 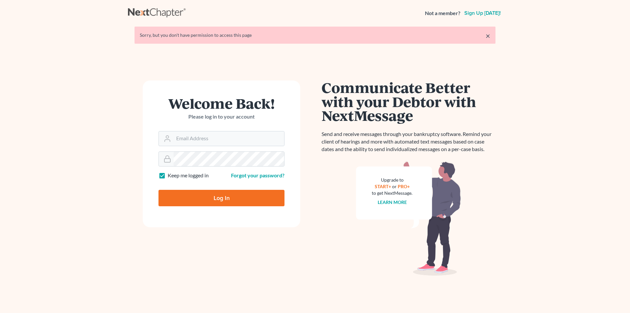 I want to click on p: Please log in to your account, so click(x=222, y=117).